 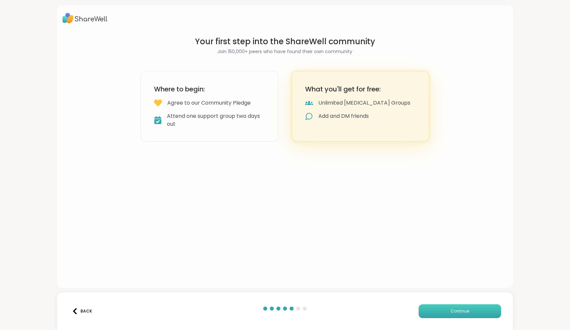 I want to click on div: Back, so click(x=82, y=311).